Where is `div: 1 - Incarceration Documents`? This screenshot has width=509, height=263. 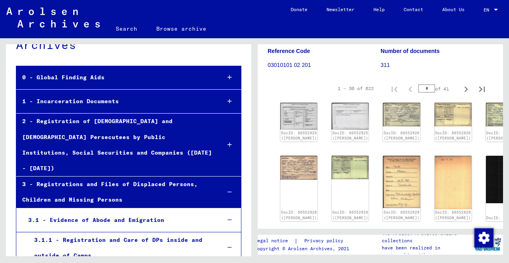 div: 1 - Incarceration Documents is located at coordinates (115, 101).